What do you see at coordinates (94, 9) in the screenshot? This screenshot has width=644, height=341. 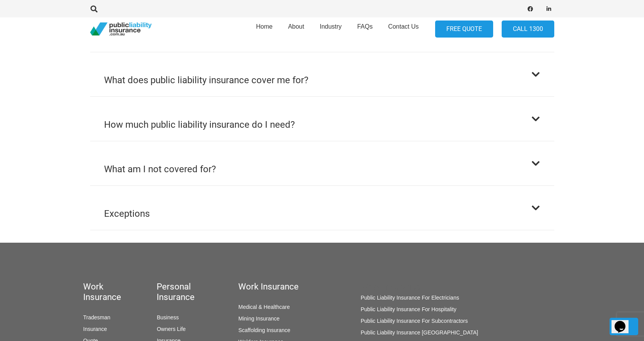 I see `a: Search` at bounding box center [94, 9].